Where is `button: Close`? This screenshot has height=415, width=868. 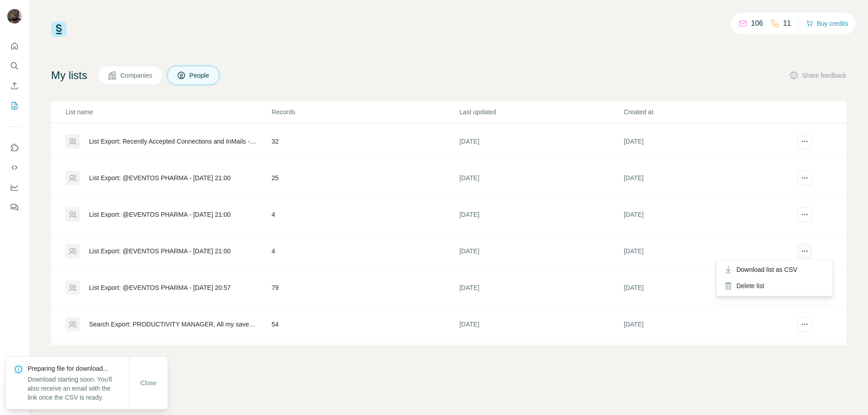
button: Close is located at coordinates (149, 383).